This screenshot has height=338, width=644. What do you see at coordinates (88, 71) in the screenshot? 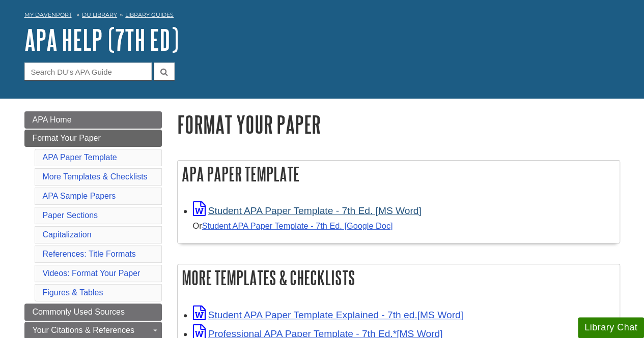
I see `input: Search DU's APA Guide` at bounding box center [88, 71].